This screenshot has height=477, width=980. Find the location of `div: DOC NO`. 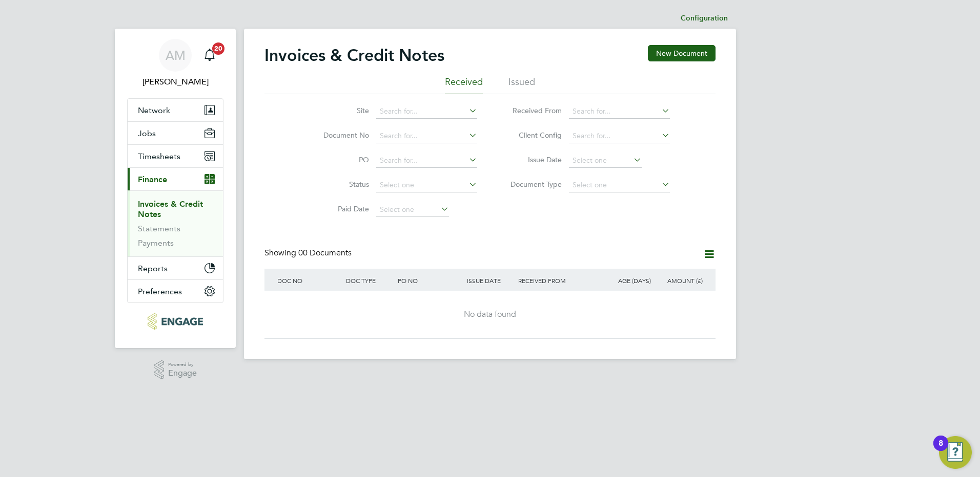

div: DOC NO is located at coordinates (309, 281).